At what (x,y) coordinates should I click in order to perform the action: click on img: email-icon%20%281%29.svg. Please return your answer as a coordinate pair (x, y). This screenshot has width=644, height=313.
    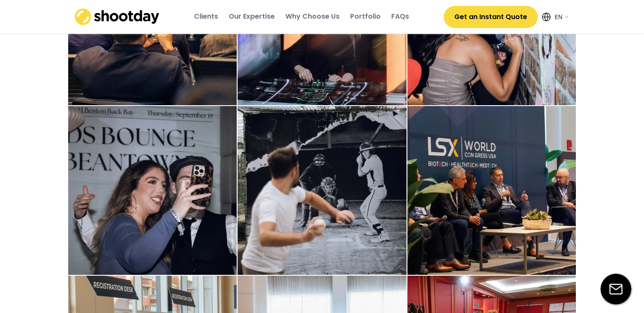
    Looking at the image, I should click on (616, 289).